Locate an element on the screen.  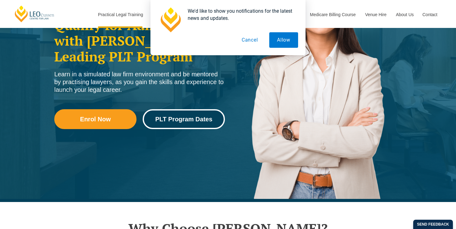
img: notification icon is located at coordinates (170, 20).